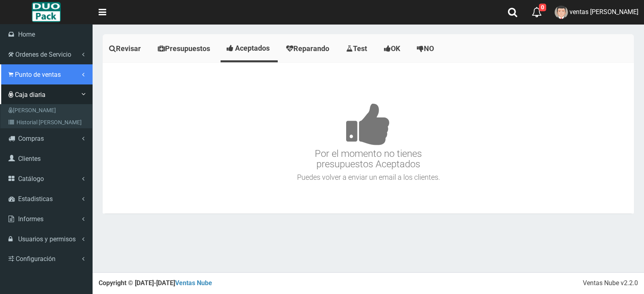  I want to click on a: Test, so click(357, 48).